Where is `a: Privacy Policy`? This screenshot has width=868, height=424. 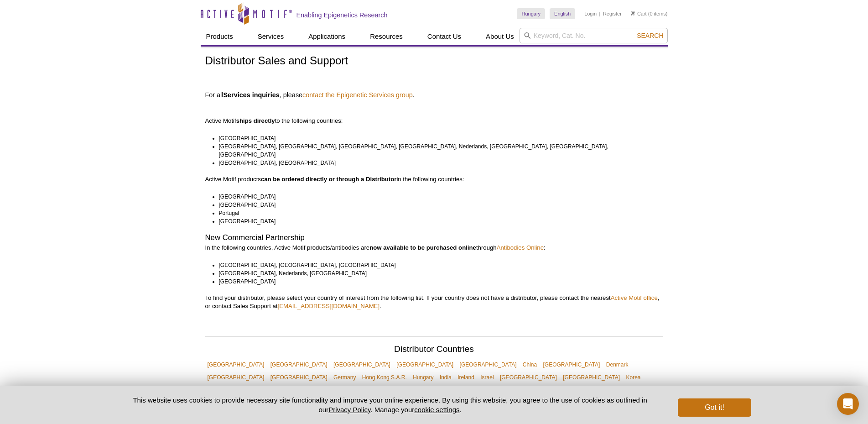 a: Privacy Policy is located at coordinates (349, 409).